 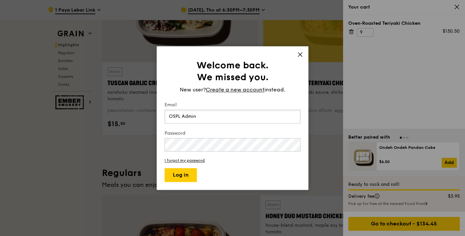 I want to click on span: Create a new account, so click(x=235, y=90).